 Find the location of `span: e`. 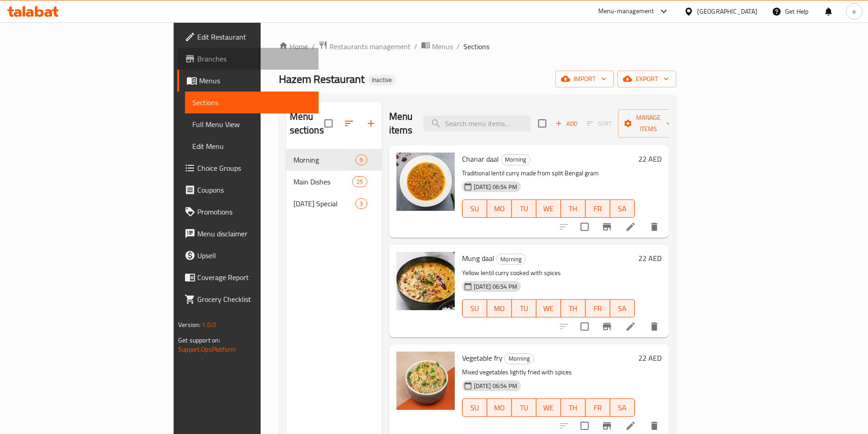

span: e is located at coordinates (854, 11).